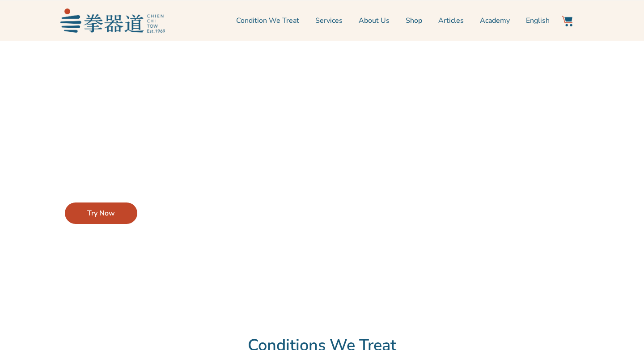 The image size is (644, 350). What do you see at coordinates (165, 136) in the screenshot?
I see `h2: Does something feel off?` at bounding box center [165, 136].